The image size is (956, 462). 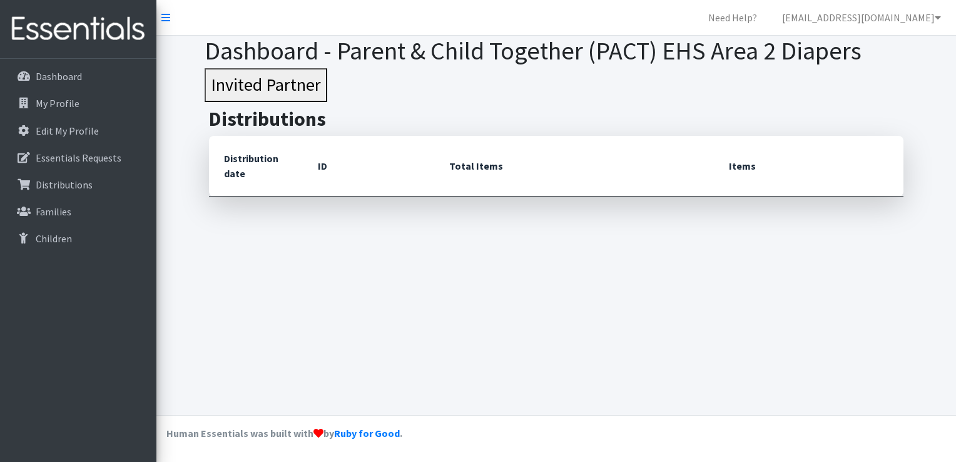 I want to click on h1: Dashboard - Parent & Child Together (PACT) EHS Area 2 Diapers, so click(x=556, y=51).